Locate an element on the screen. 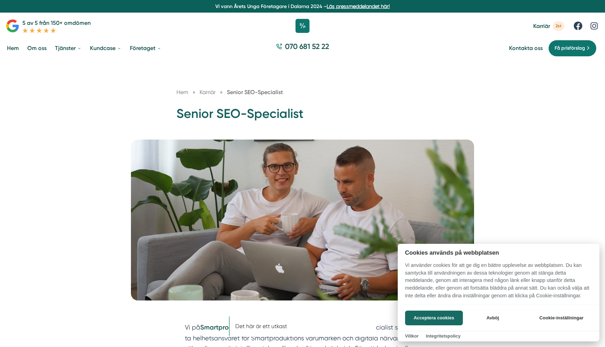  p: Det här är ett utkast is located at coordinates (303, 326).